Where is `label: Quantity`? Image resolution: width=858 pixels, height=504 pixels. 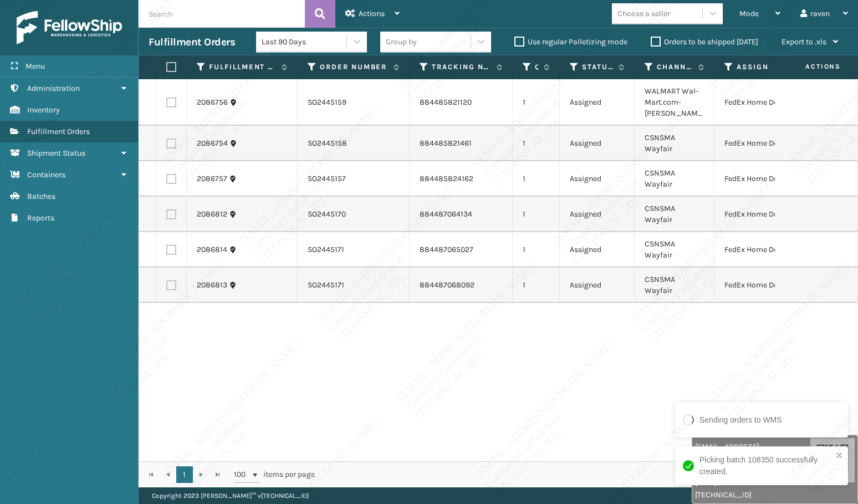
label: Quantity is located at coordinates (536, 67).